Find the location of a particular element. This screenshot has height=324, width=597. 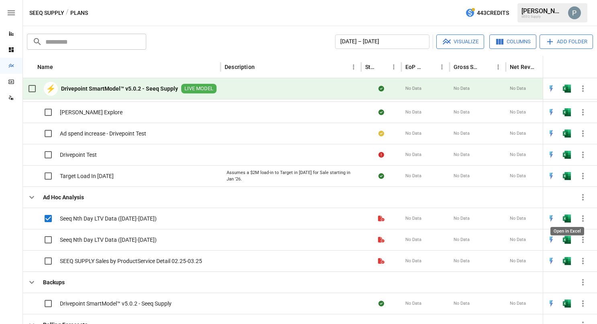

button: Description column menu is located at coordinates (353, 67).